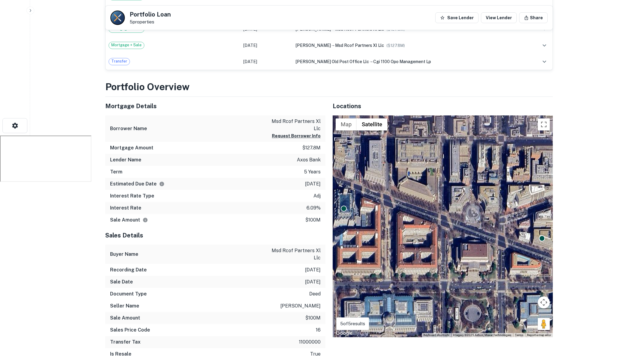  What do you see at coordinates (457, 18) in the screenshot?
I see `button: Save Lender` at bounding box center [457, 18].